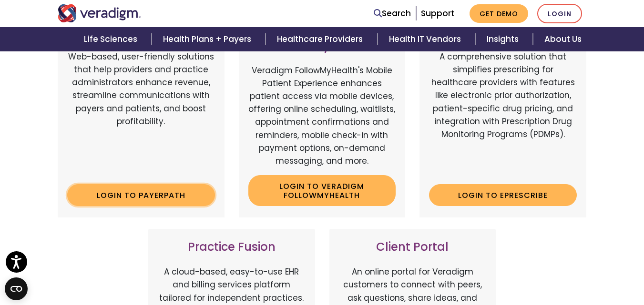 This screenshot has height=305, width=644. Describe the element at coordinates (322, 116) in the screenshot. I see `p: Veradigm FollowMyHealth's Mobile Patient Experience enhances patient access via mobile devices, o...` at that location.